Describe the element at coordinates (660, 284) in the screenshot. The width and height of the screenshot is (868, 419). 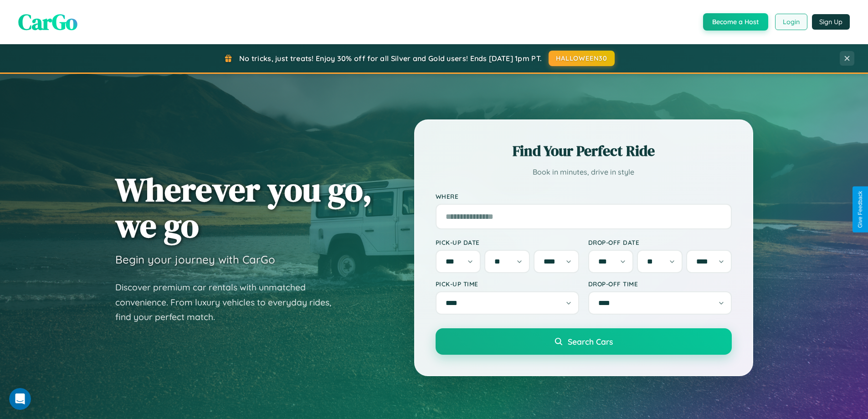
I see `label: Drop-off Time` at that location.